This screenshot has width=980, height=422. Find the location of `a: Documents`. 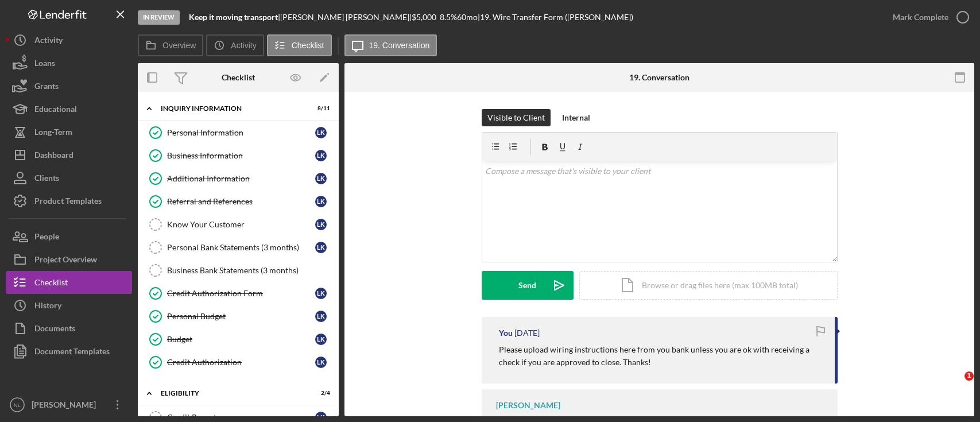

a: Documents is located at coordinates (69, 328).